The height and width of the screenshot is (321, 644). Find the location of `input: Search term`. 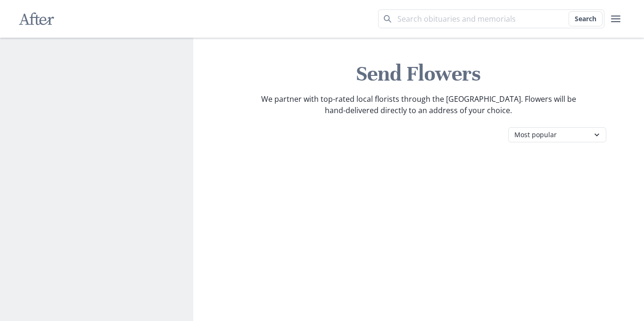

input: Search term is located at coordinates (491, 19).